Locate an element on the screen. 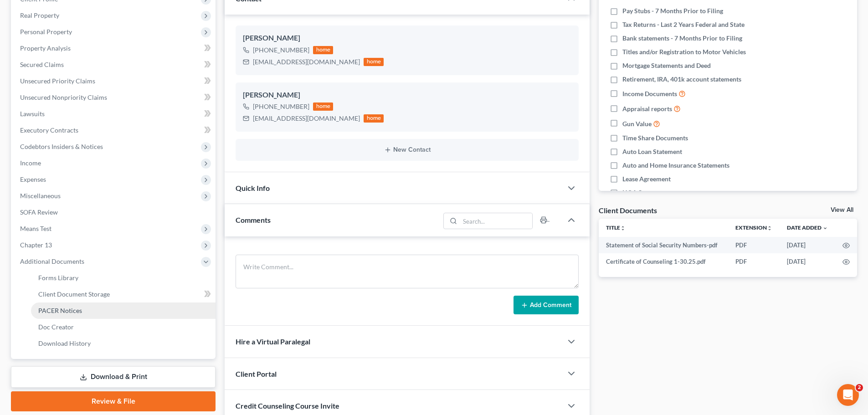 The image size is (868, 415). span: Chapter 13 is located at coordinates (36, 245).